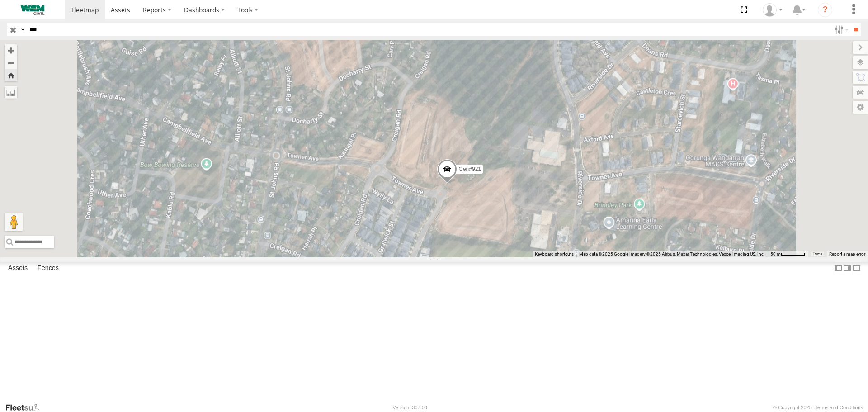 The width and height of the screenshot is (868, 412). Describe the element at coordinates (11, 75) in the screenshot. I see `button: Zoom Home` at that location.